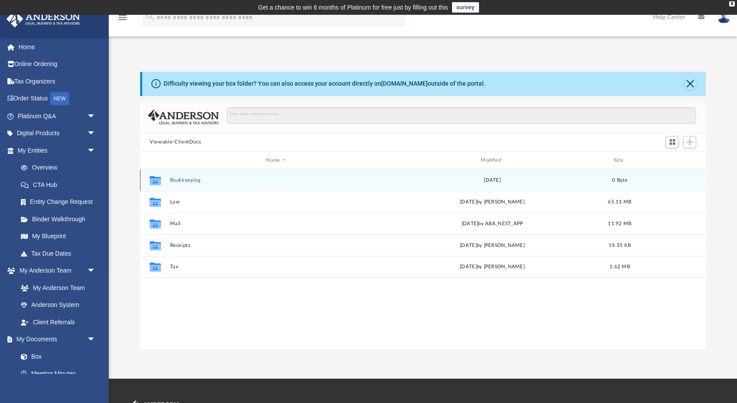 The image size is (737, 403). Describe the element at coordinates (732, 4) in the screenshot. I see `div: close` at that location.